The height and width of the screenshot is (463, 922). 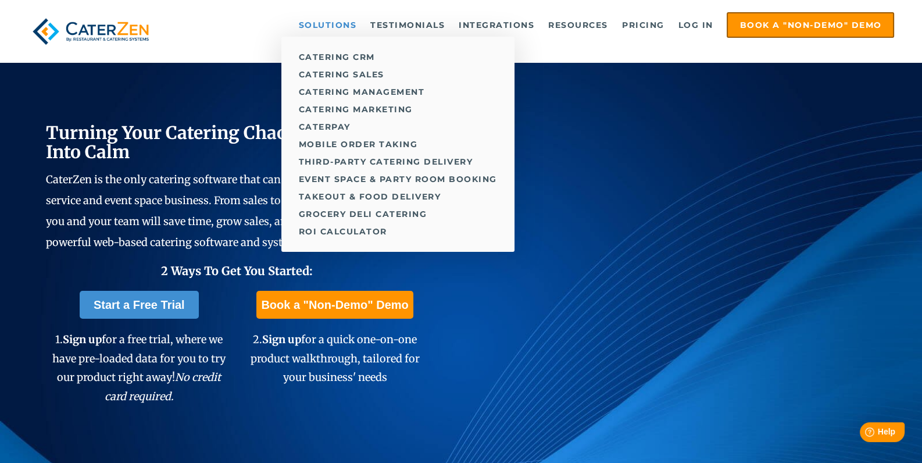 What do you see at coordinates (398, 162) in the screenshot?
I see `a: Third-Party Catering Delivery` at bounding box center [398, 162].